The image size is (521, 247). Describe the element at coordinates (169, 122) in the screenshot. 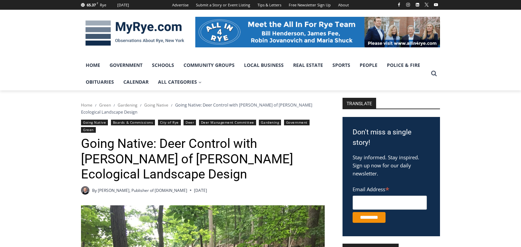

I see `a: City of Rye` at that location.